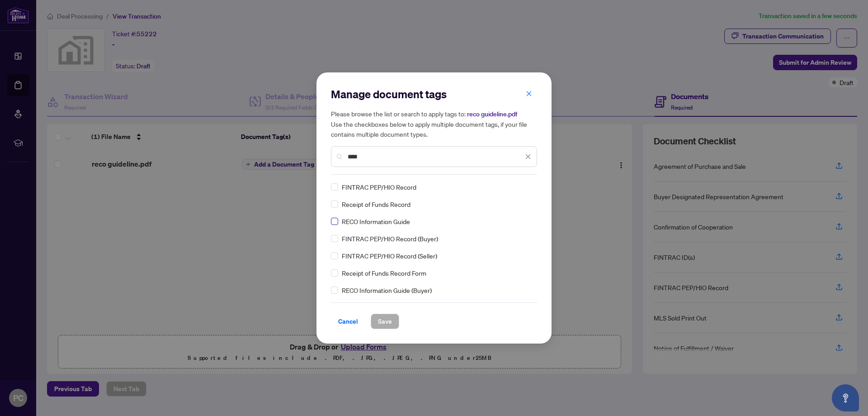 This screenshot has width=868, height=416. I want to click on button: Save, so click(385, 321).